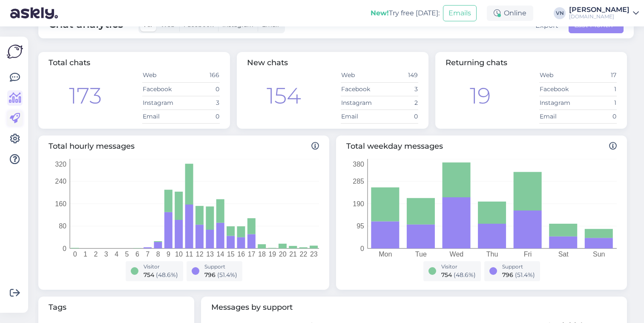 The width and height of the screenshot is (644, 323). I want to click on tspan: Thu, so click(492, 254).